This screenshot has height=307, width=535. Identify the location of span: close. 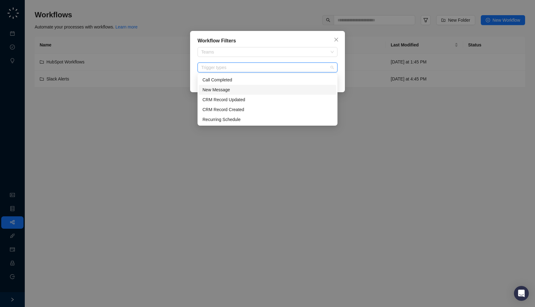
(336, 40).